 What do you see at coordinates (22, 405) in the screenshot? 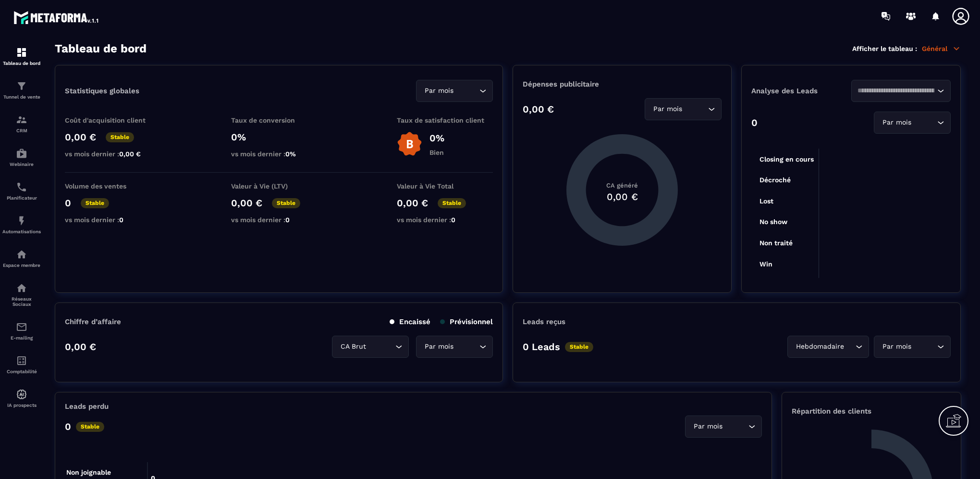
I see `p: IA prospects` at bounding box center [22, 405].